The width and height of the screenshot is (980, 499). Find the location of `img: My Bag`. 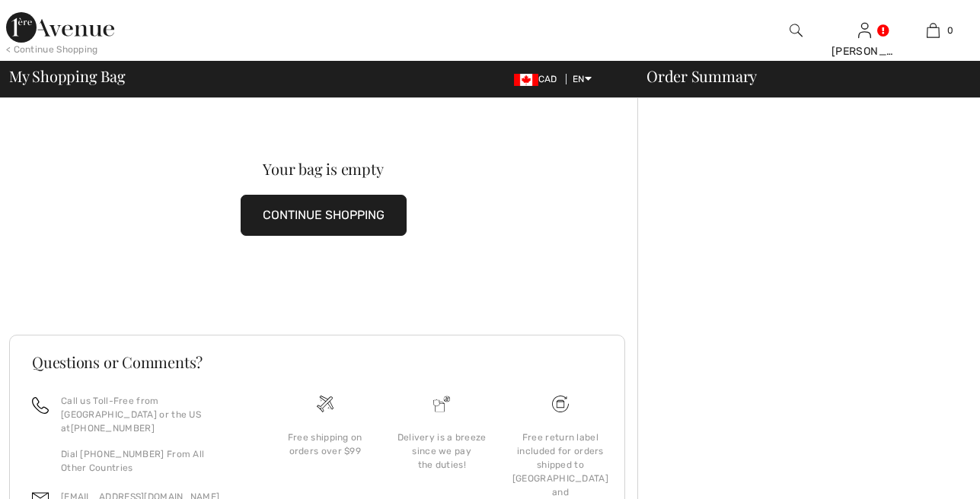

img: My Bag is located at coordinates (933, 30).